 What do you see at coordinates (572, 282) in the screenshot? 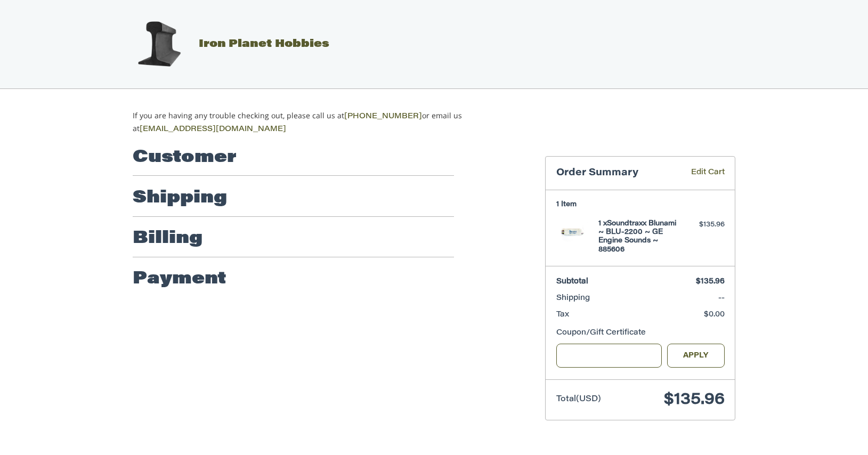
I see `span: Subtotal` at bounding box center [572, 282].